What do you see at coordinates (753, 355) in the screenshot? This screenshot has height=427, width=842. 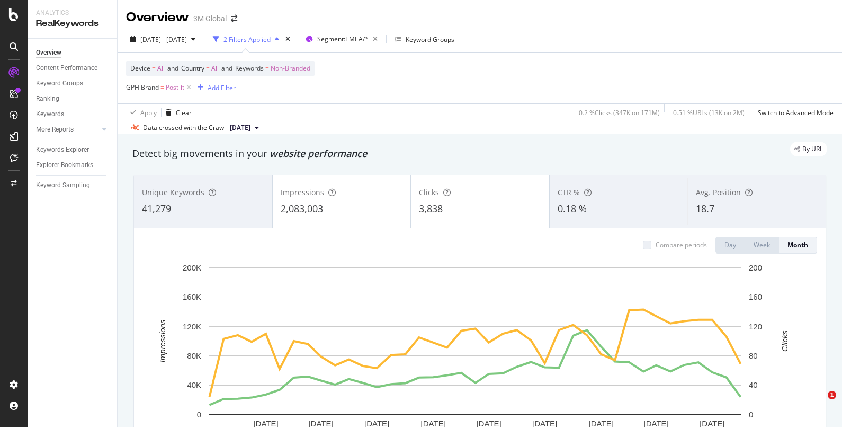 I see `text: 80` at bounding box center [753, 355].